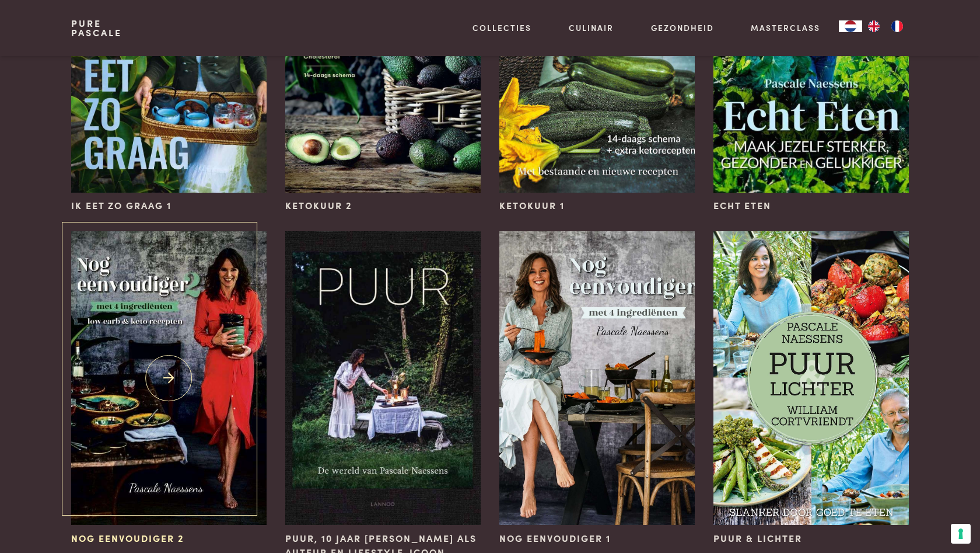 The image size is (980, 553). What do you see at coordinates (168, 387) in the screenshot?
I see `a: Nog eenvoudiger 2 Nog eenvoudiger 2` at bounding box center [168, 387].